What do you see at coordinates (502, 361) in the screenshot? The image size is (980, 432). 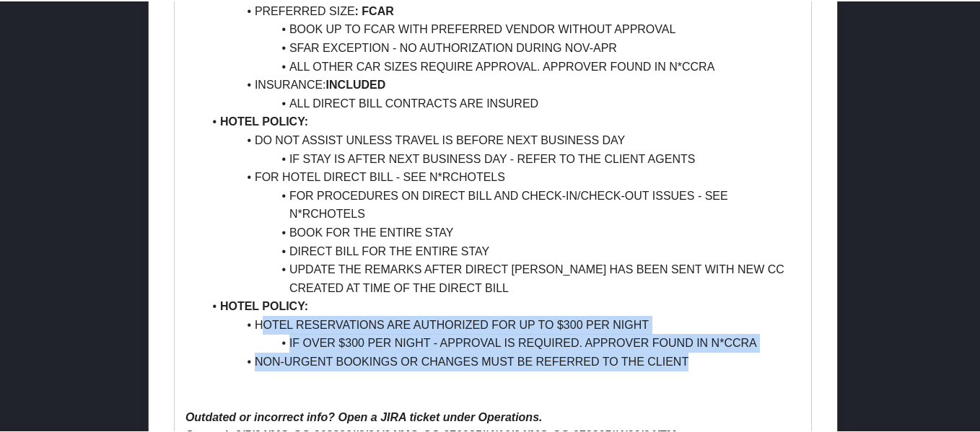 I see `li: NON-URGENT BOOKINGS OR CHANGES MUST BE REFERRED TO THE CLIENT` at bounding box center [502, 361].